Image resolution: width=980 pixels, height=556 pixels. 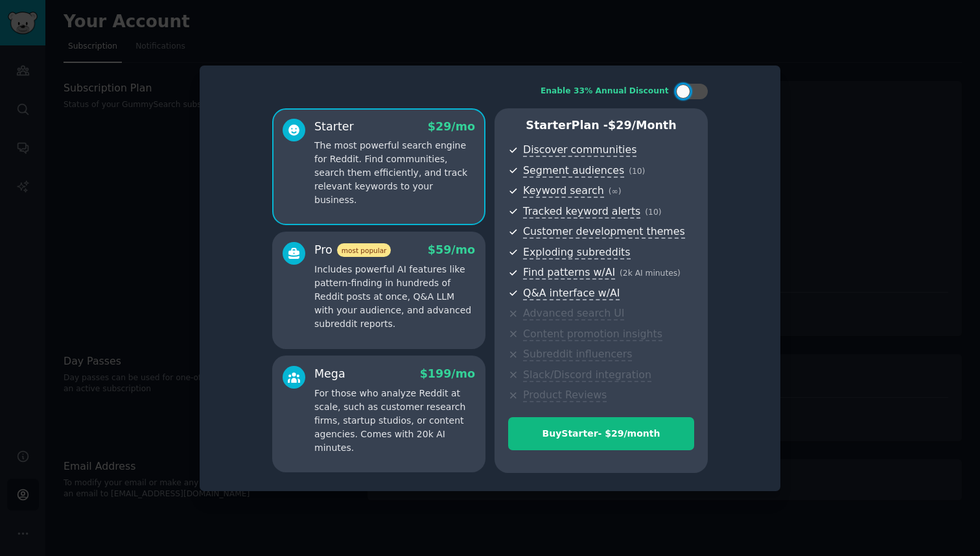 I want to click on span: ( 2k AI minutes ), so click(x=650, y=273).